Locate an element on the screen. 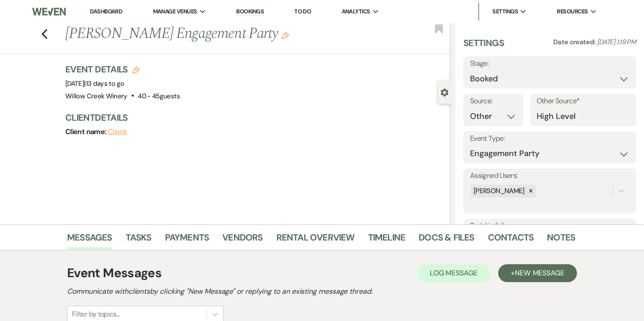 This screenshot has width=644, height=321. h2: Communicate with clients by clicking "New Message" or replying to an existing message thread. is located at coordinates (322, 291).